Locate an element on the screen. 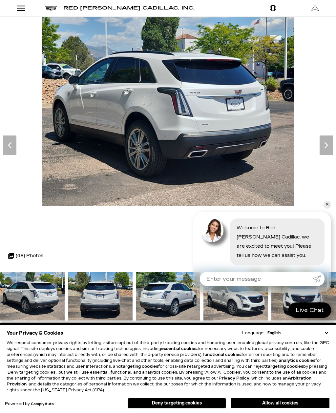  span: Live Chat is located at coordinates (309, 310).